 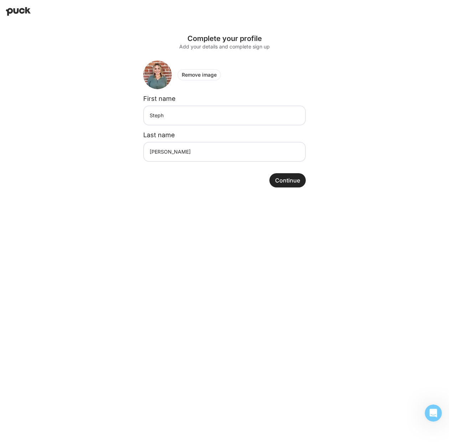 What do you see at coordinates (225, 38) in the screenshot?
I see `div: Complete your profile` at bounding box center [225, 38].